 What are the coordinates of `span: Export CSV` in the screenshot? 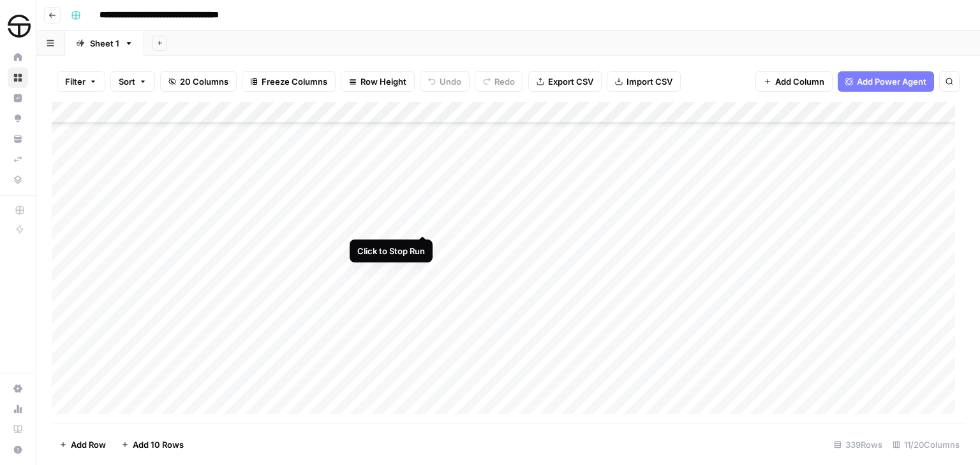 It's located at (570, 82).